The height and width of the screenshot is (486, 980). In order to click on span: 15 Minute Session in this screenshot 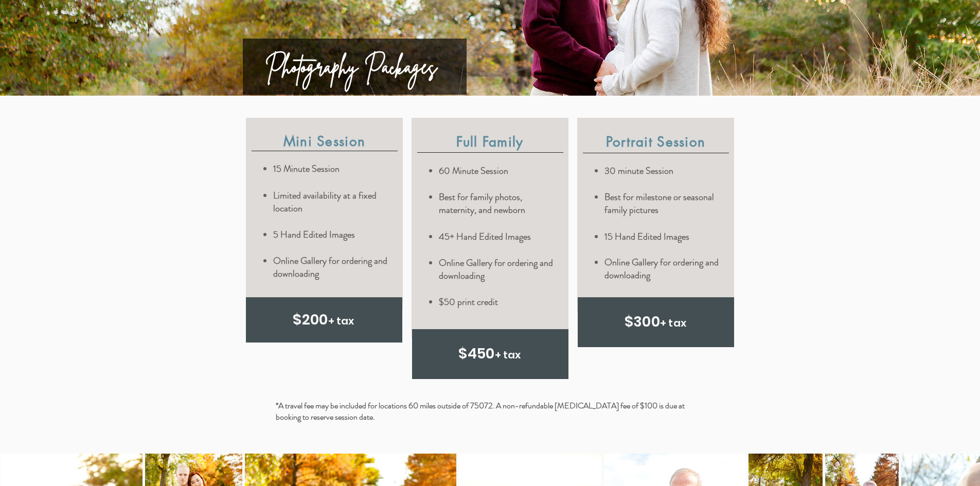, I will do `click(306, 168)`.